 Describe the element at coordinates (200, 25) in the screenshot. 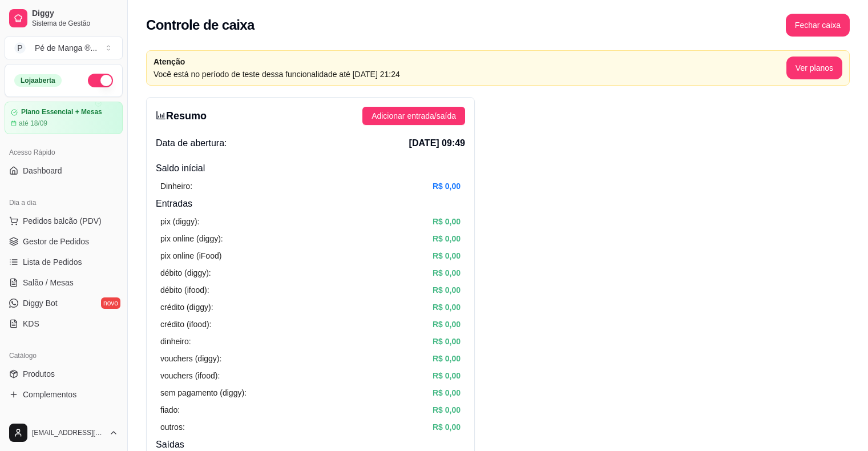

I see `h2: Controle de caixa` at that location.